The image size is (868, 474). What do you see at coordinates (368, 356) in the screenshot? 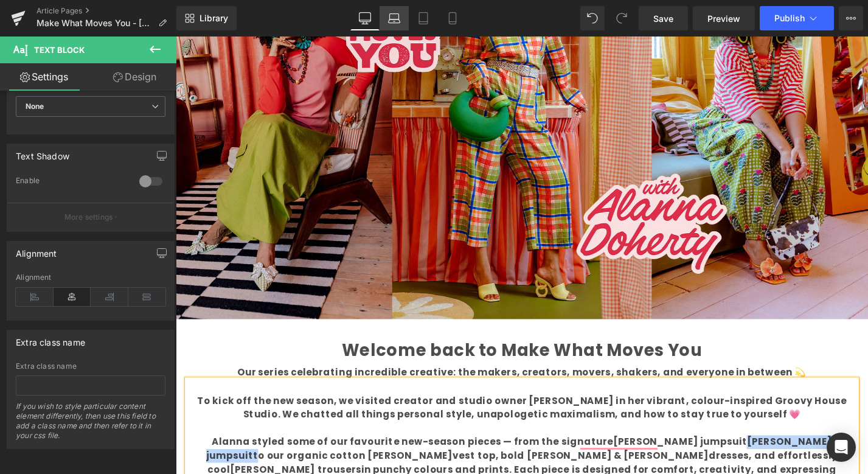
I see `b: Our series celebrating incredible creative: the makers, creators, movers, shakers, and everyone i...` at bounding box center [368, 356].